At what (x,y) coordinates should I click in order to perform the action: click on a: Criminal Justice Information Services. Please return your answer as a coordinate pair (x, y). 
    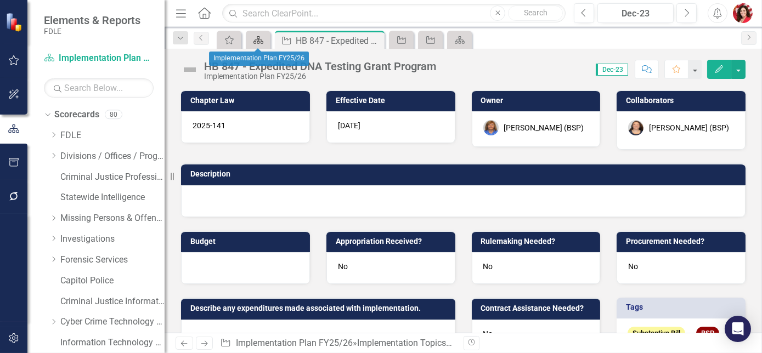
    Looking at the image, I should click on (113, 302).